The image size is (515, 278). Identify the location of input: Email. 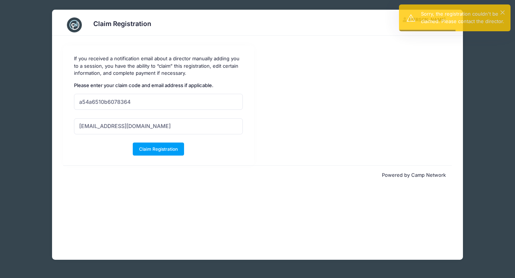
(158, 126).